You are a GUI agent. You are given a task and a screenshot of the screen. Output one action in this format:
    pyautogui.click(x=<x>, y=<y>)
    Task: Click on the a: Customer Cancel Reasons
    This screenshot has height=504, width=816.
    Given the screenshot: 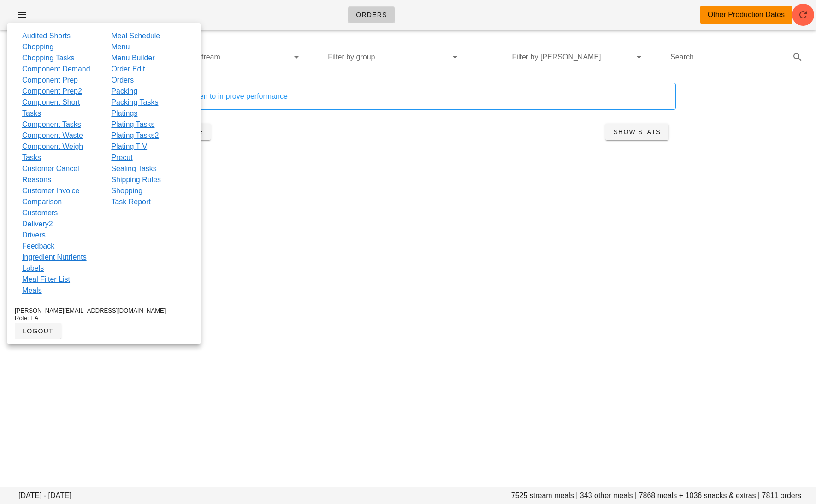 What is the action you would take?
    pyautogui.click(x=59, y=174)
    